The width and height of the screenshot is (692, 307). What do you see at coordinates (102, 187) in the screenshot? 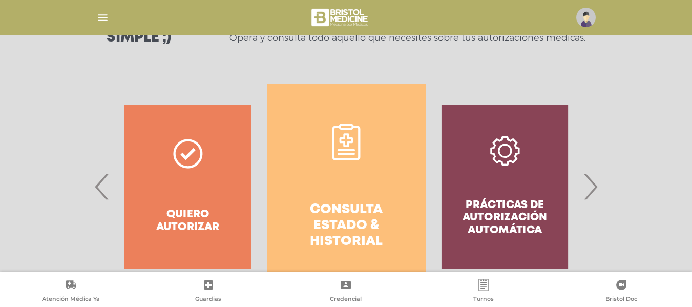
I see `span: Previous` at bounding box center [102, 187].